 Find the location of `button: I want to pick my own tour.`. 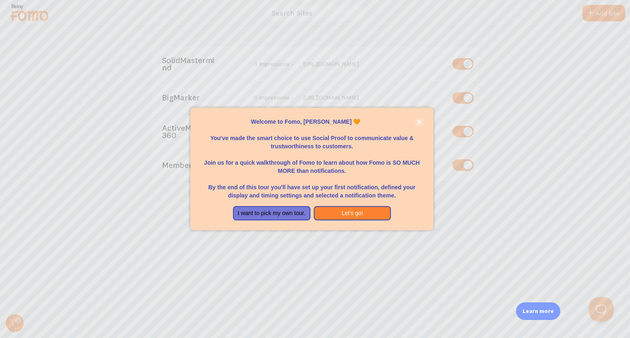

button: I want to pick my own tour. is located at coordinates (271, 214).